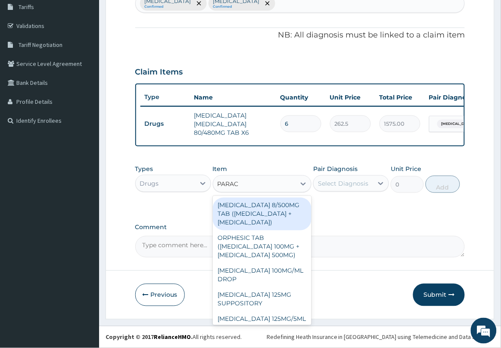 The height and width of the screenshot is (348, 501). What do you see at coordinates (220, 169) in the screenshot?
I see `label: Item` at bounding box center [220, 169].